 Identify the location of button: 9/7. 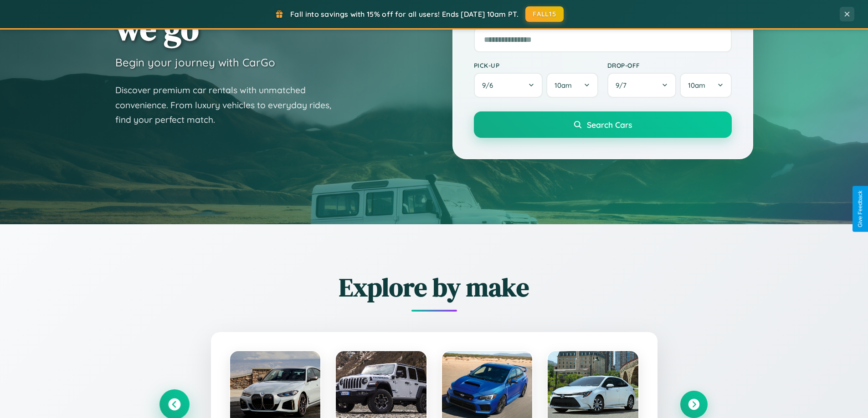
(642, 85).